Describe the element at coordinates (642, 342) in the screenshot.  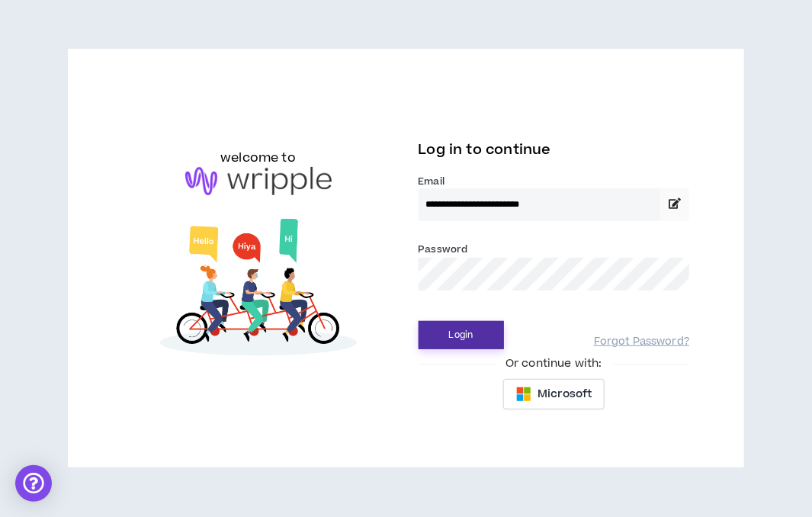
I see `a: Forgot Password?` at that location.